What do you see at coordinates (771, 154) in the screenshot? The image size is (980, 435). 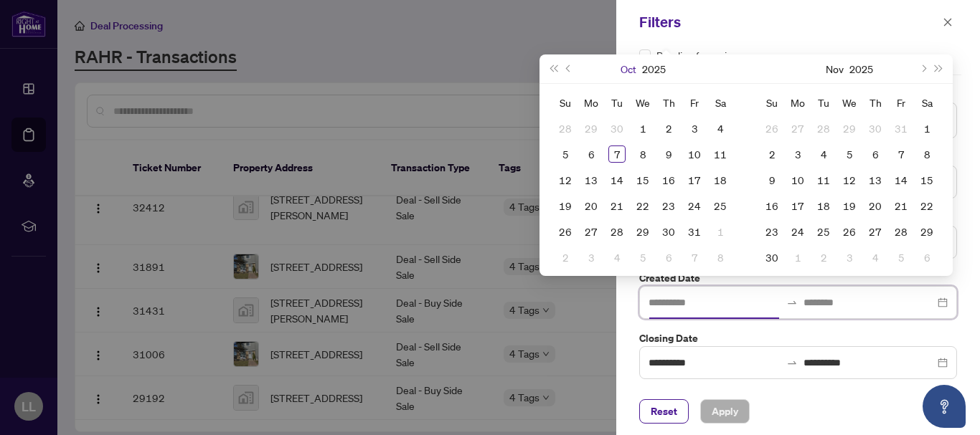 I see `td: 2025-11-02` at bounding box center [771, 154].